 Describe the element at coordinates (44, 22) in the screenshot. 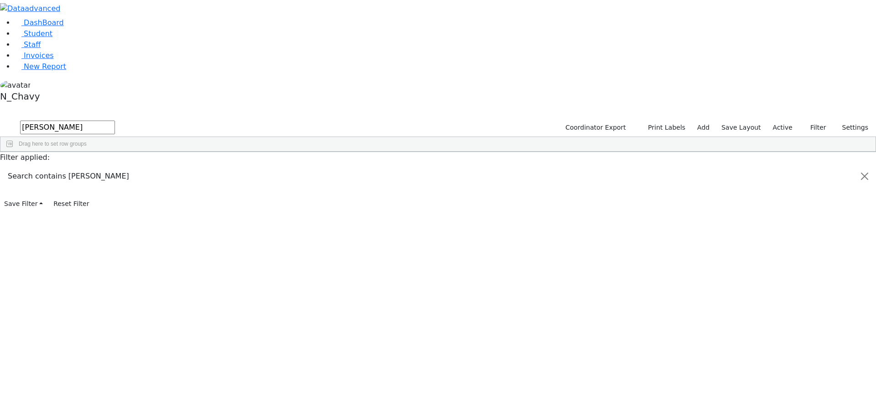

I see `span: DashBoard` at that location.